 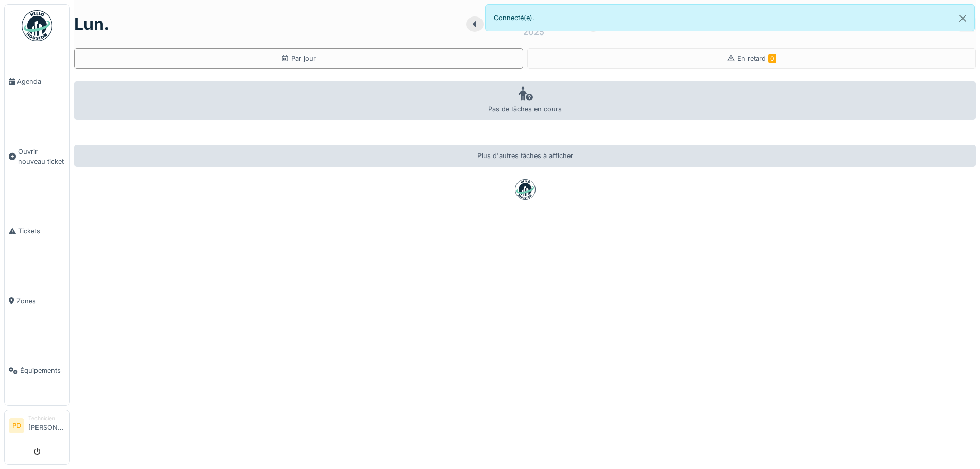 I want to click on span: Zones, so click(x=41, y=301).